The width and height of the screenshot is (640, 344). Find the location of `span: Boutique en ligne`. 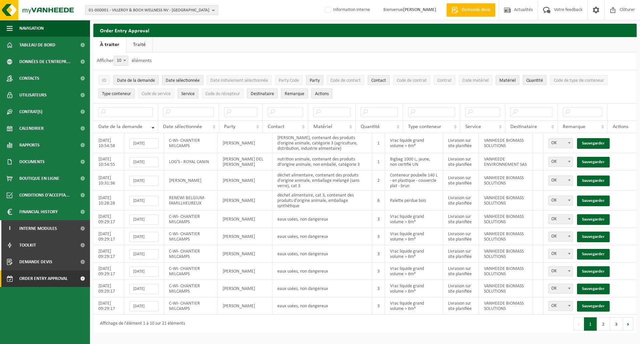

span: Boutique en ligne is located at coordinates (39, 178).